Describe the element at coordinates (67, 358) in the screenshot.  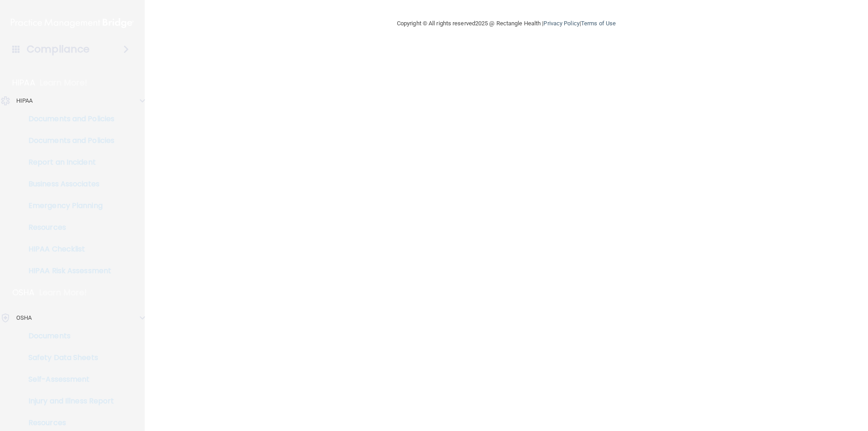
I see `p: Safety Data Sheets` at that location.